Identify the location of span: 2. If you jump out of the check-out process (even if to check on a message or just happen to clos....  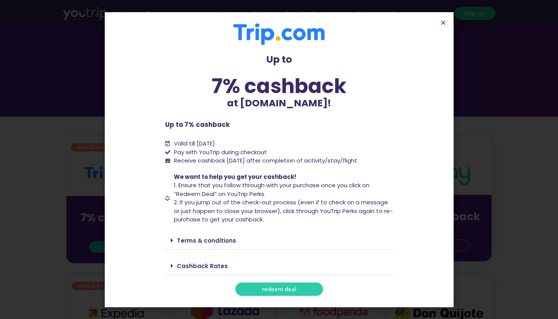
(283, 211).